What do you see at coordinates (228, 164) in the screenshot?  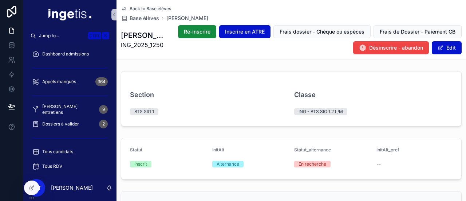 I see `div: Alternance` at bounding box center [228, 164].